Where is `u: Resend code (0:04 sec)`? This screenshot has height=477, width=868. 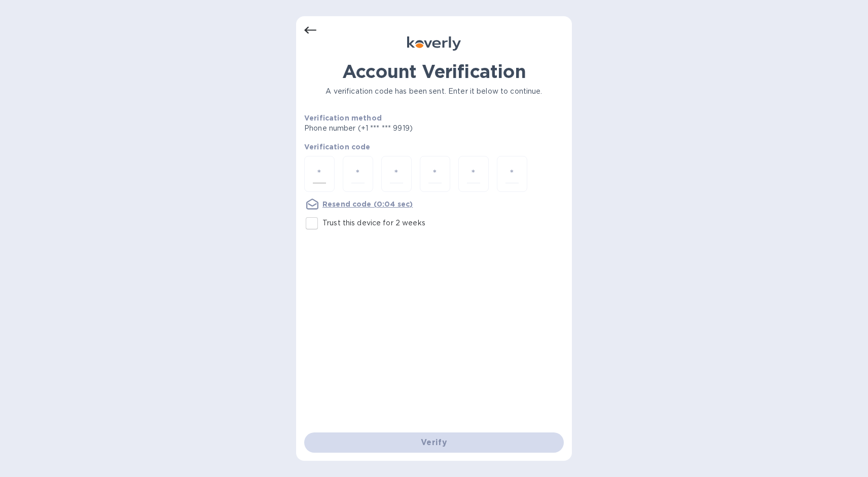
u: Resend code (0:04 sec) is located at coordinates (367, 204).